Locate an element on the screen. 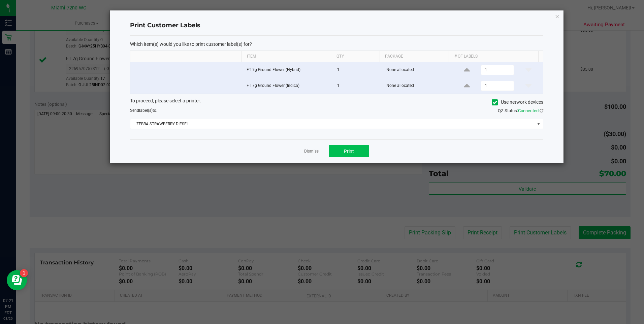 The height and width of the screenshot is (324, 644). th: Item is located at coordinates (286, 56).